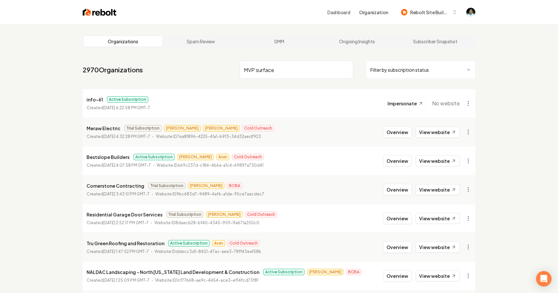 Image resolution: width=558 pixels, height=293 pixels. Describe the element at coordinates (210, 194) in the screenshot. I see `p: Website ID 9bc683d7-9489-4af6-a1de-95ce7aacdec7` at that location.